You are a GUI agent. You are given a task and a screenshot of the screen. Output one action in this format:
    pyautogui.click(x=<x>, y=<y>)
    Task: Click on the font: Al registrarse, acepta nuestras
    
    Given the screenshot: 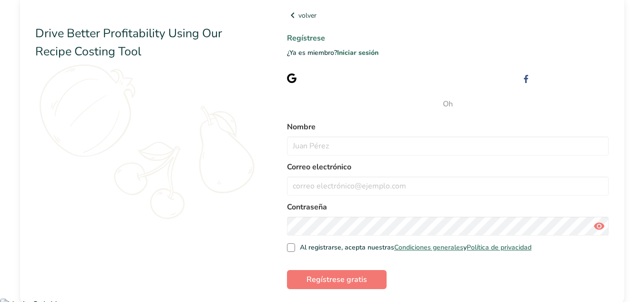 What is the action you would take?
    pyautogui.click(x=347, y=247)
    